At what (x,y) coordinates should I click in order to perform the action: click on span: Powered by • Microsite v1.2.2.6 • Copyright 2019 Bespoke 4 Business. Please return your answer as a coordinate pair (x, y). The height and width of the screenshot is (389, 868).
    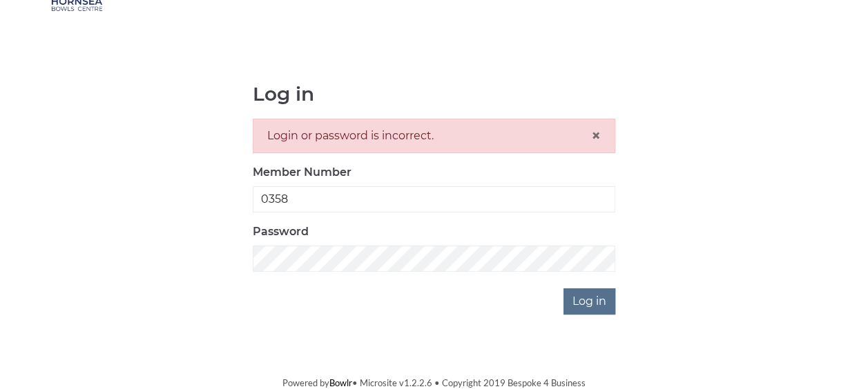
    Looking at the image, I should click on (434, 383).